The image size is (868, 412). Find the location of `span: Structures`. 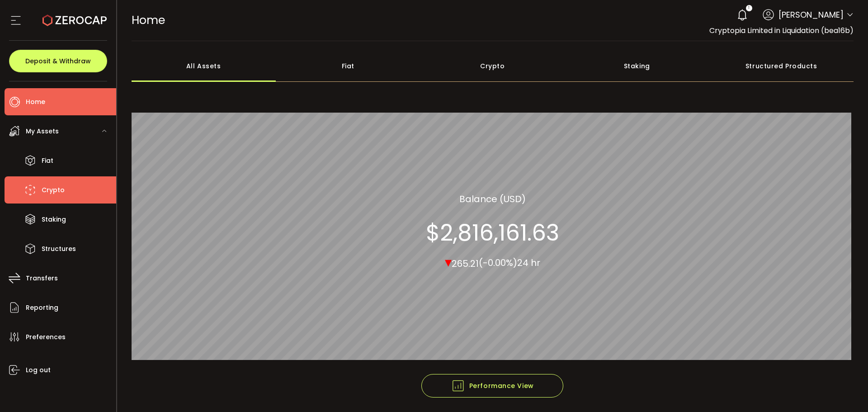

span: Structures is located at coordinates (59, 249).